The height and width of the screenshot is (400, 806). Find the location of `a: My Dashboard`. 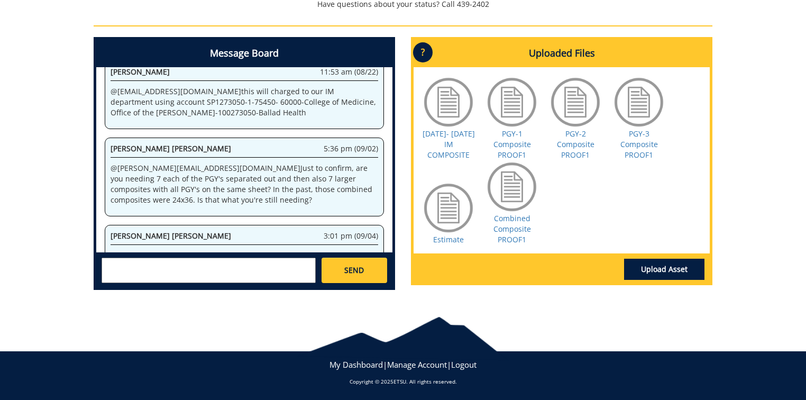

a: My Dashboard is located at coordinates (356, 365).